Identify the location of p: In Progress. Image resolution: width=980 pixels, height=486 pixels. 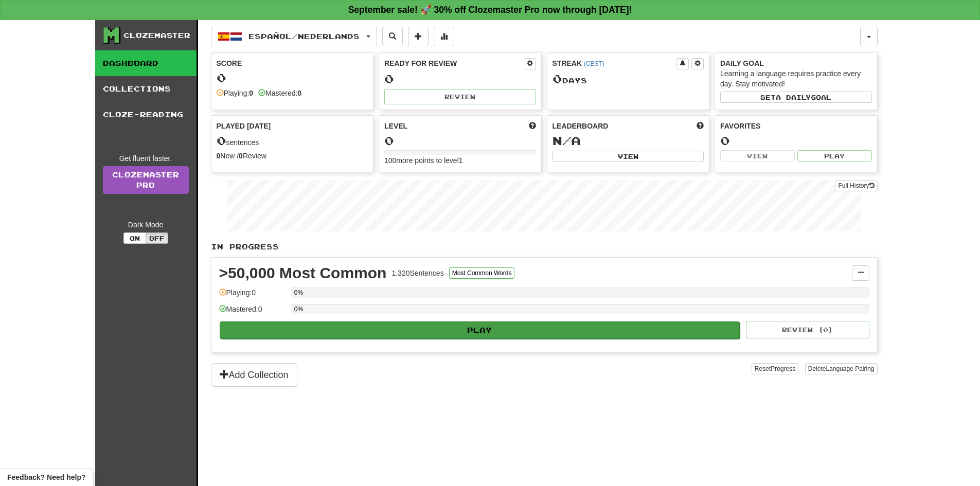
(544, 247).